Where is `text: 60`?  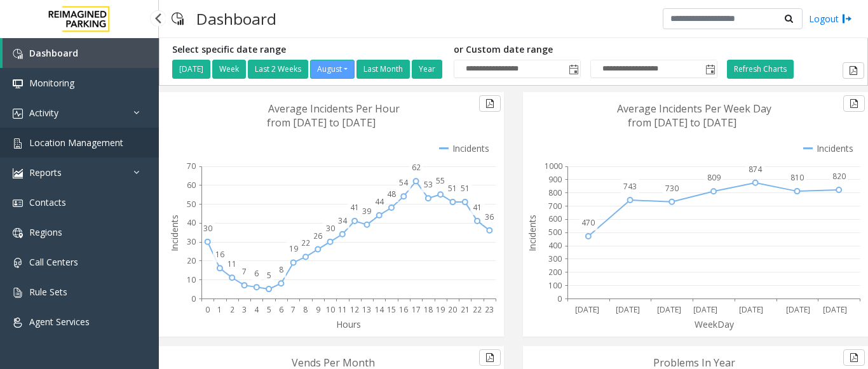 text: 60 is located at coordinates (191, 184).